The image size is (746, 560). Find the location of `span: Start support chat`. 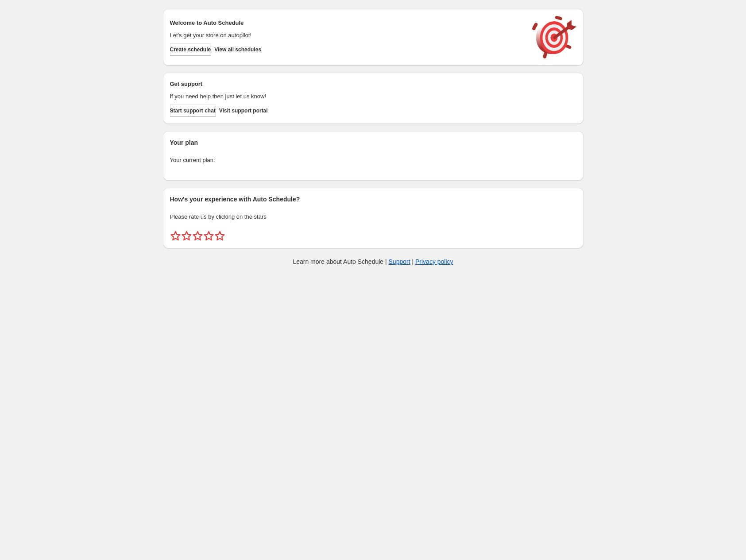

span: Start support chat is located at coordinates (192, 111).